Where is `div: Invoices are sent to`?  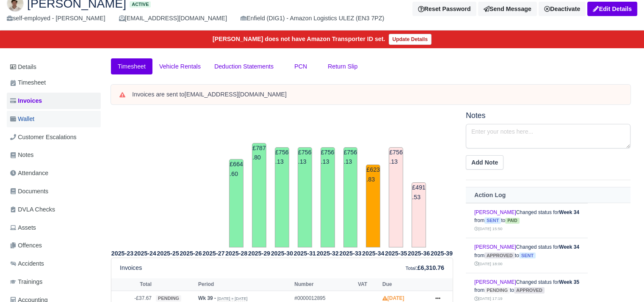
div: Invoices are sent to is located at coordinates (377, 95).